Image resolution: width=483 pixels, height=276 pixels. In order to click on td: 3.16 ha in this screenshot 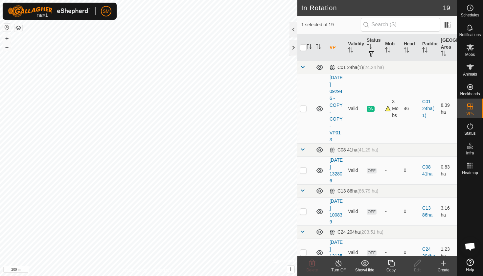, I will do `click(448, 211)`.